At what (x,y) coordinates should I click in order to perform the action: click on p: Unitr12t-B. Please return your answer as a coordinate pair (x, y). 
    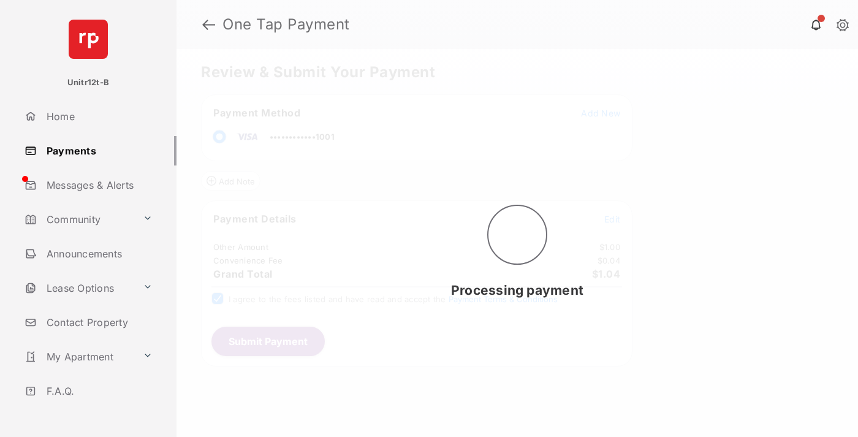
    Looking at the image, I should click on (88, 83).